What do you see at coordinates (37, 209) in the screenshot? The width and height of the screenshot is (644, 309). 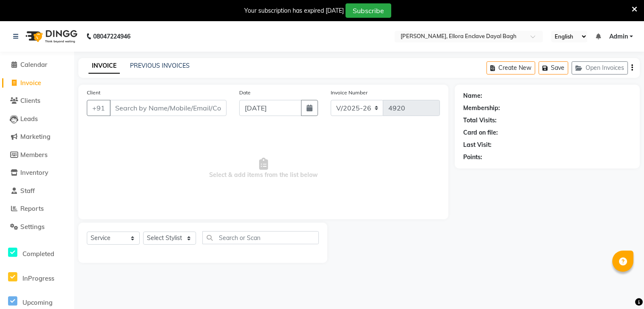 I see `a: Reports` at bounding box center [37, 209].